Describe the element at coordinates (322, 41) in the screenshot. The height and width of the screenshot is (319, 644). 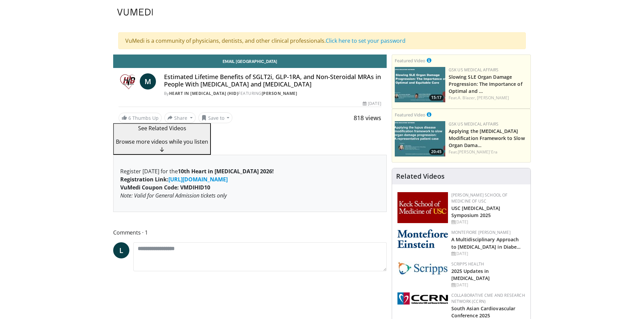
I see `div: VuMedi is a community of physicians, dentists, and other clinical professionals.` at that location.